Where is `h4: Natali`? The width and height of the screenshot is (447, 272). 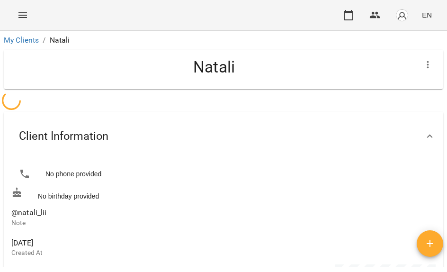
h4: Natali is located at coordinates (214, 67).